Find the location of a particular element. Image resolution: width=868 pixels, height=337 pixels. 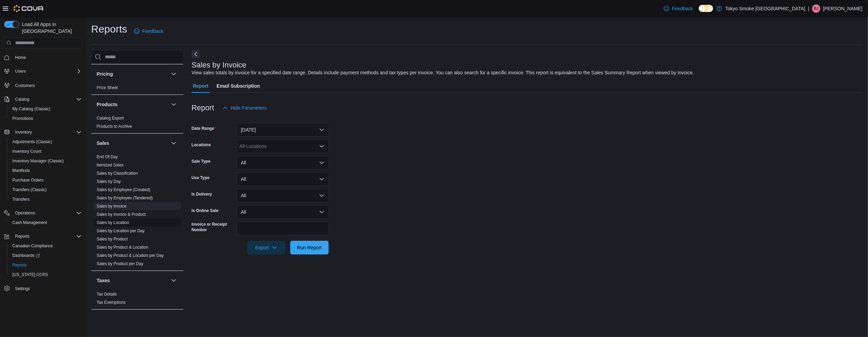

button: All is located at coordinates (283, 212).